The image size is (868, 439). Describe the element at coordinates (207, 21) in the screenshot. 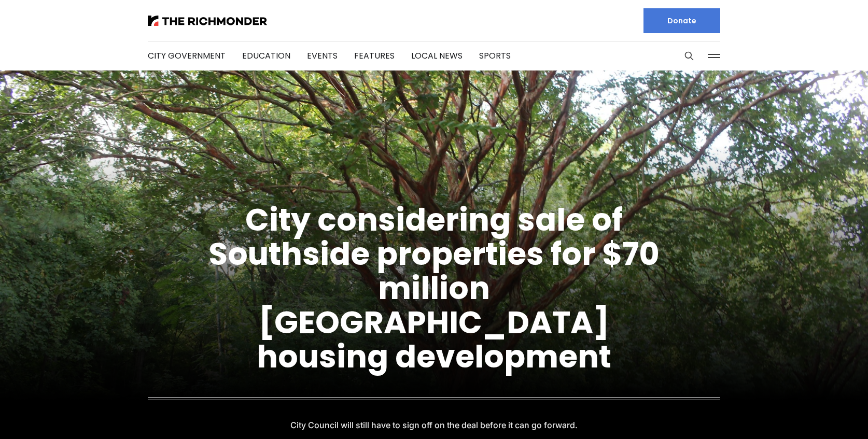

I see `img: The Richmonder` at that location.